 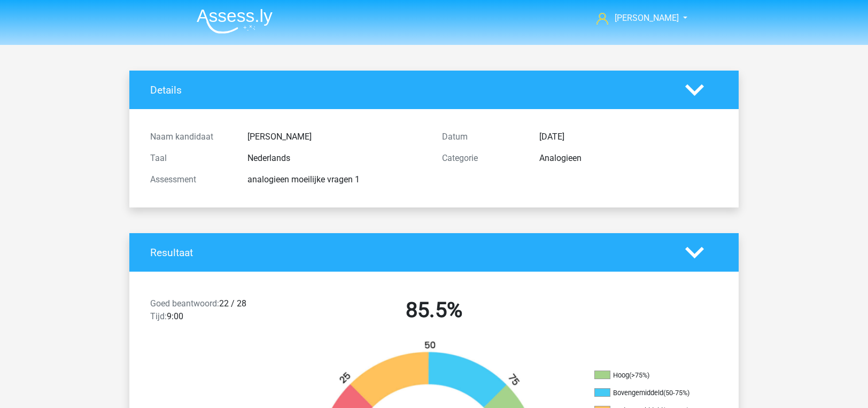 I want to click on div: Analogieen, so click(x=628, y=158).